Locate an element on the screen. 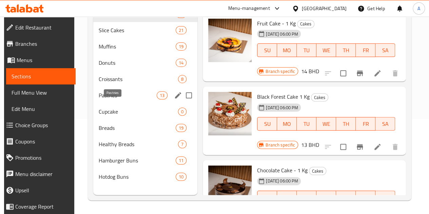 Image resolution: width=429 pixels, height=214 pixels. span: 11 is located at coordinates (181, 160).